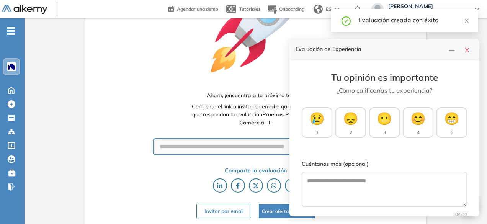  What do you see at coordinates (451, 122) in the screenshot?
I see `button: 😁5` at bounding box center [451, 122].